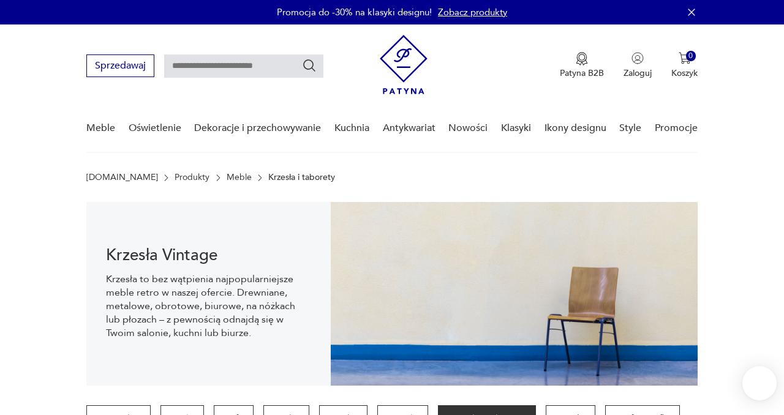 The height and width of the screenshot is (415, 784). I want to click on img: Ikona koszyka, so click(684, 58).